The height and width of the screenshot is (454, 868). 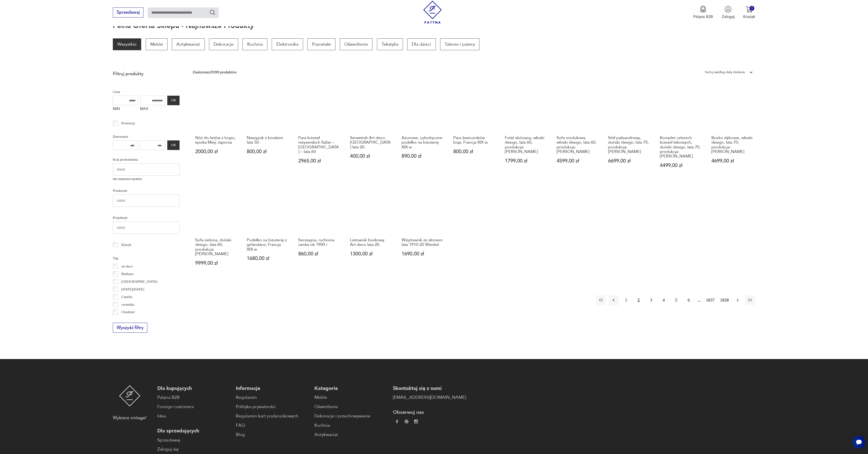 I want to click on h3: Para świeczników brąz, Francja XIX w., so click(x=474, y=140).